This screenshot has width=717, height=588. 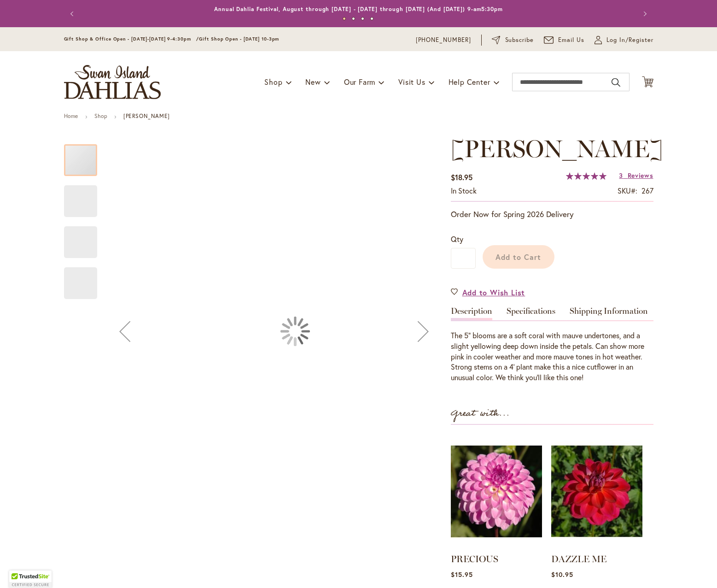 I want to click on span: Help Center, so click(x=469, y=82).